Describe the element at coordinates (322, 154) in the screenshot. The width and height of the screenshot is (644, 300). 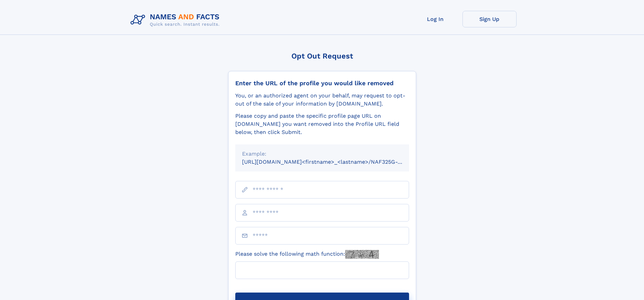
I see `div: Example:` at that location.